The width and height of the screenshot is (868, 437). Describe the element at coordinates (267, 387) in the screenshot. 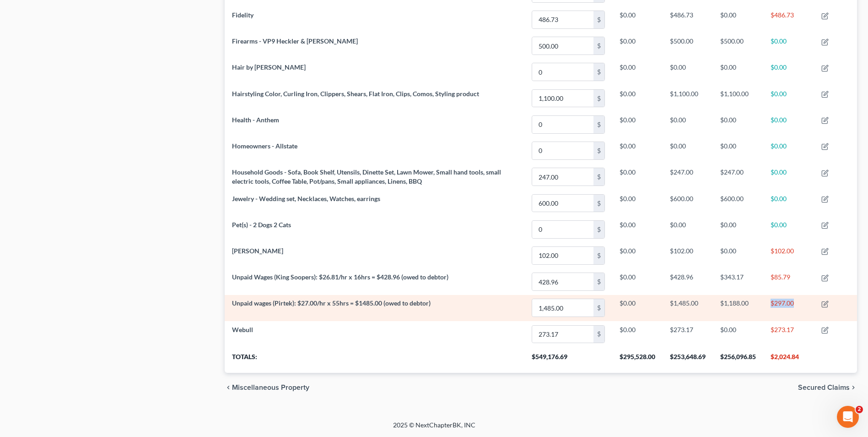

I see `button: chevron_left Miscellaneous Property` at that location.